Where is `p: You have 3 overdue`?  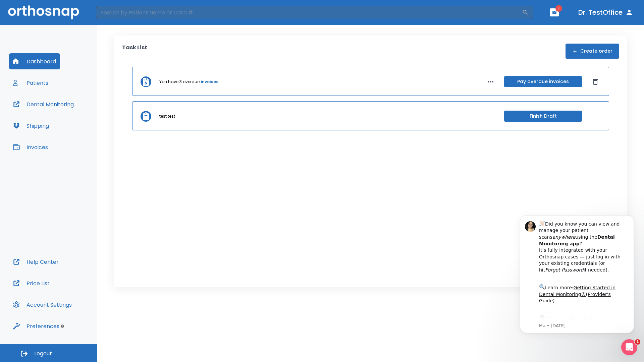
p: You have 3 overdue is located at coordinates (179, 82).